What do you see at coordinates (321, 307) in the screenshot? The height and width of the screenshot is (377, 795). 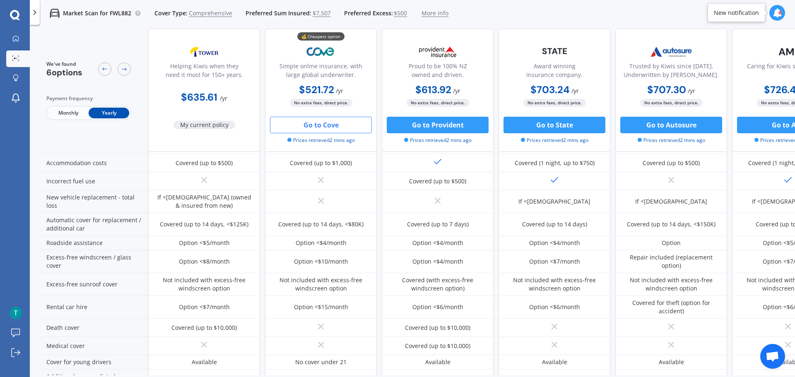 I see `div: Option <$15/month` at bounding box center [321, 307].